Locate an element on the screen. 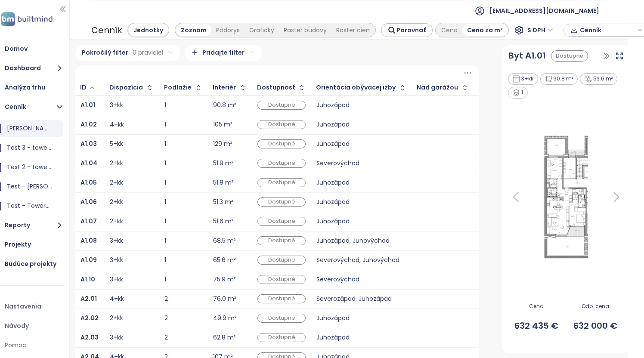 The height and width of the screenshot is (358, 644). b: A1.06 is located at coordinates (89, 202).